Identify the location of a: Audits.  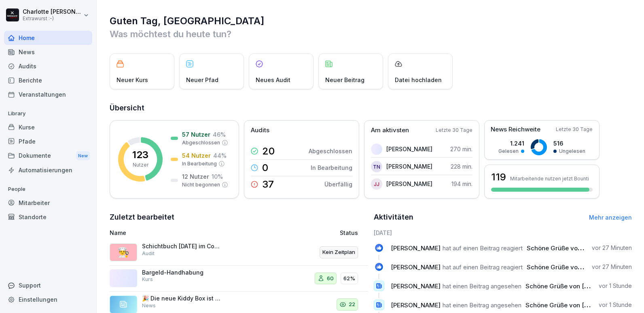
(48, 66).